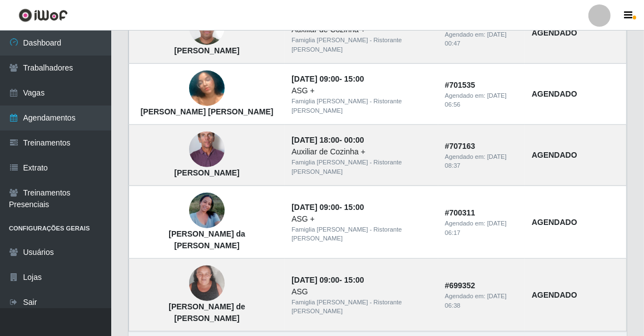 The image size is (644, 336). What do you see at coordinates (361, 152) in the screenshot?
I see `div: Auxiliar de Cozinha +` at bounding box center [361, 152].